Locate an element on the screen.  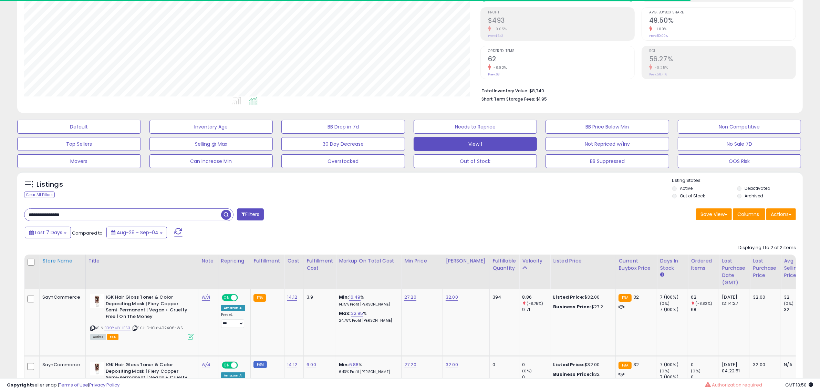
span: Ordered Items is located at coordinates (561, 51).